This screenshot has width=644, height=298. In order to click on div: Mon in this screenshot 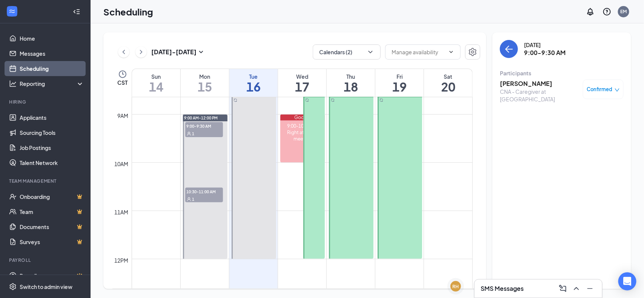, I will do `click(205, 76)`.